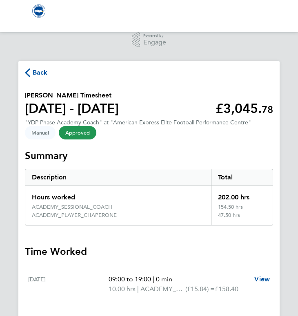 The width and height of the screenshot is (298, 316). Describe the element at coordinates (40, 73) in the screenshot. I see `span: Back` at that location.